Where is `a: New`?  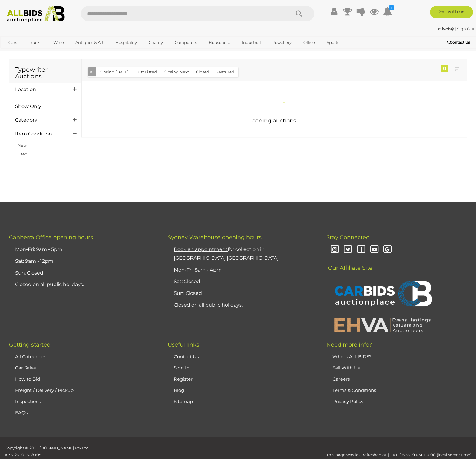
a: New is located at coordinates (22, 145).